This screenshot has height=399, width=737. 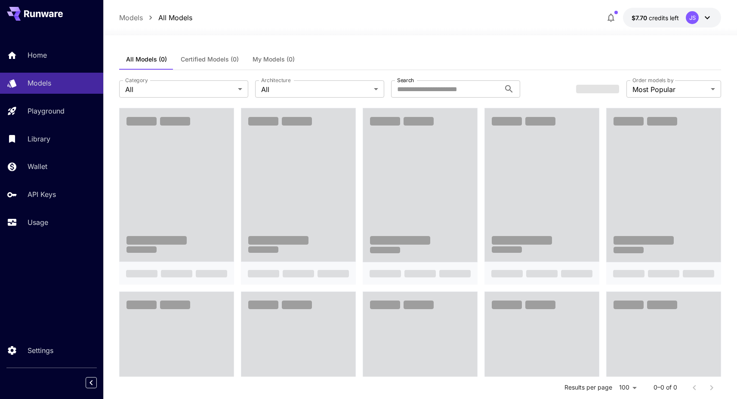 What do you see at coordinates (276, 80) in the screenshot?
I see `label: Architecture` at bounding box center [276, 80].